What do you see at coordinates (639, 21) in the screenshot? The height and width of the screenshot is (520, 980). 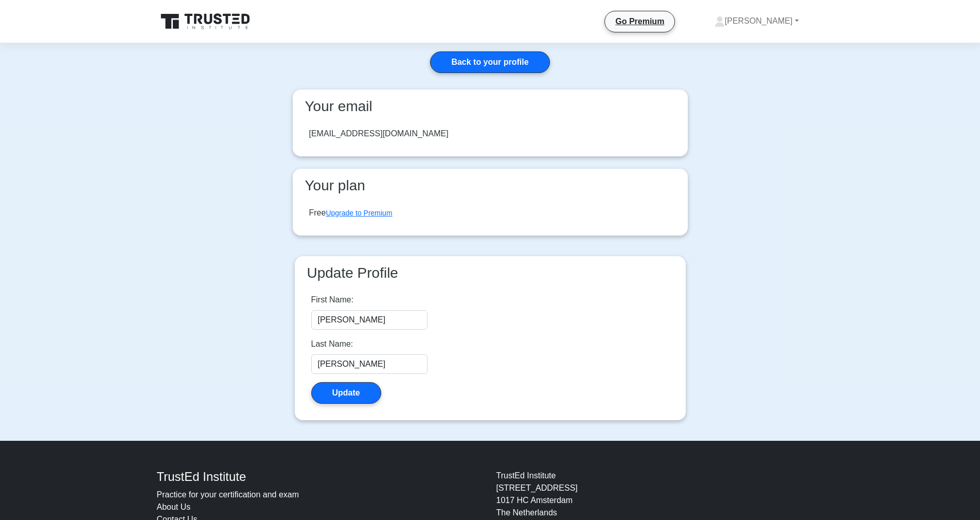 I see `a: Go Premium` at bounding box center [639, 21].